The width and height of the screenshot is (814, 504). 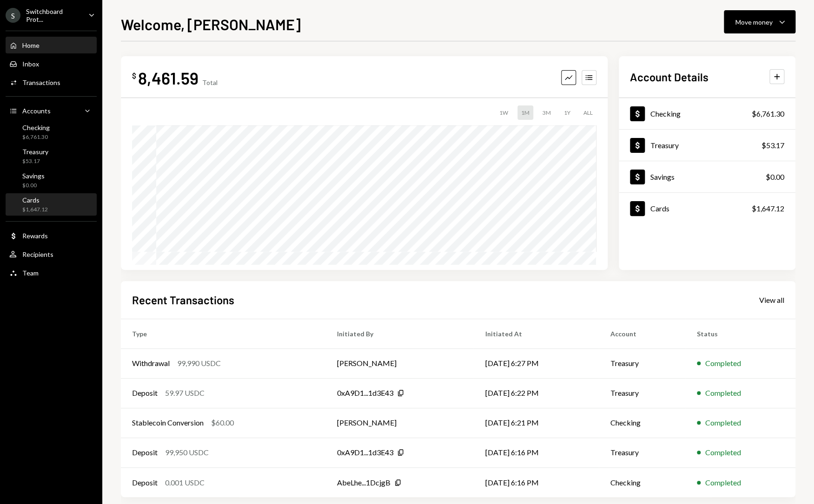 I want to click on div: Accounts, so click(x=36, y=111).